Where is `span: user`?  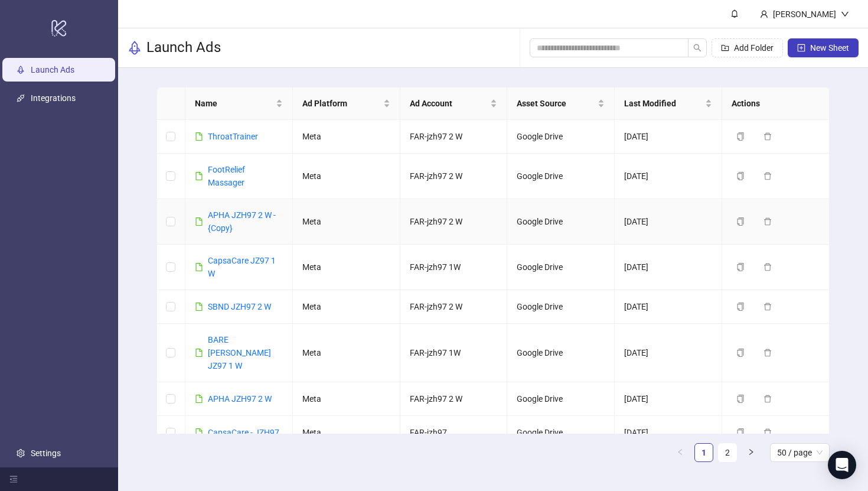 span: user is located at coordinates (764, 14).